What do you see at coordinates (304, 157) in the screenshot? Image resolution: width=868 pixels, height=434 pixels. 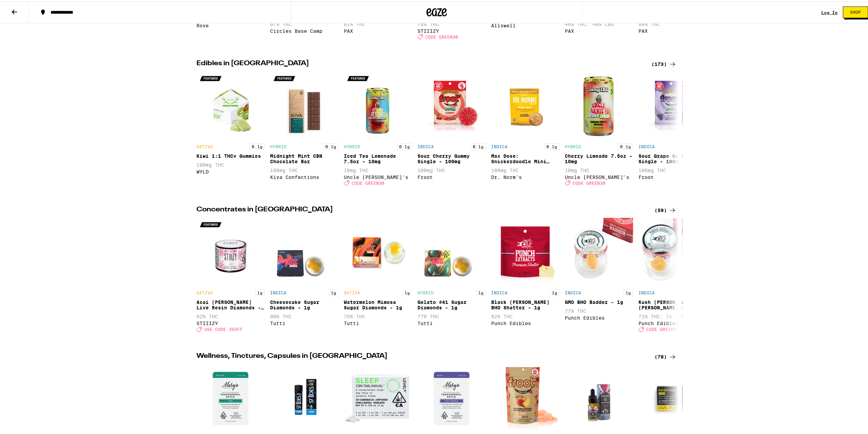 I see `div: Midnight Mint CBN Chocolate Bar` at bounding box center [304, 157].